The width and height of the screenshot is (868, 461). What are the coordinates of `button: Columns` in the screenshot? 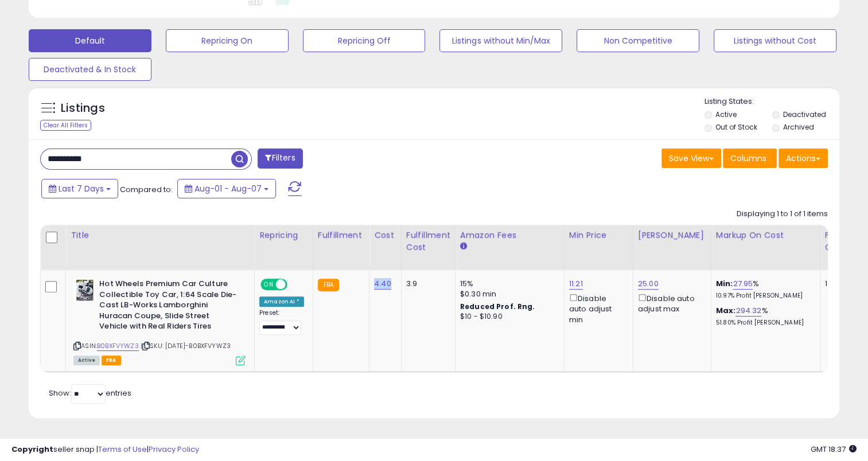 It's located at (750, 159).